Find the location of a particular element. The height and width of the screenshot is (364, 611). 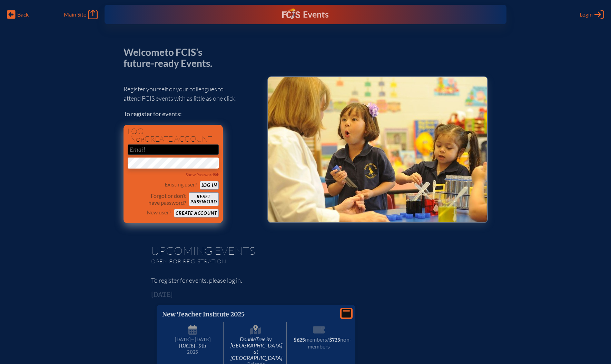

p: Open for registration is located at coordinates (242, 261).